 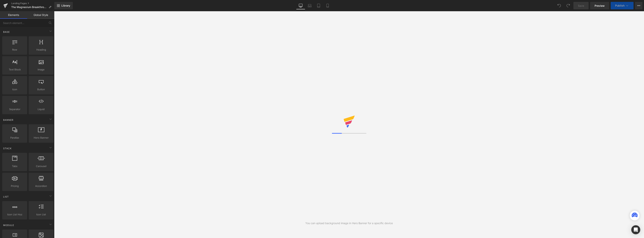 I want to click on a: Landing Pages, so click(x=33, y=3).